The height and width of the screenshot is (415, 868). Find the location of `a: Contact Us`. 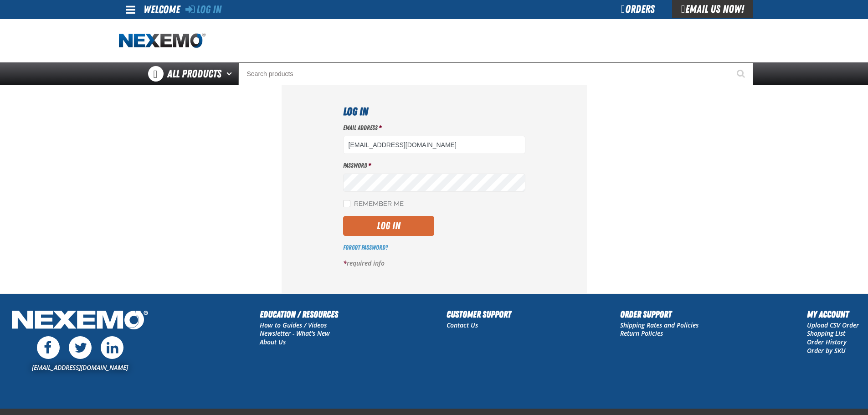

a: Contact Us is located at coordinates (462, 324).